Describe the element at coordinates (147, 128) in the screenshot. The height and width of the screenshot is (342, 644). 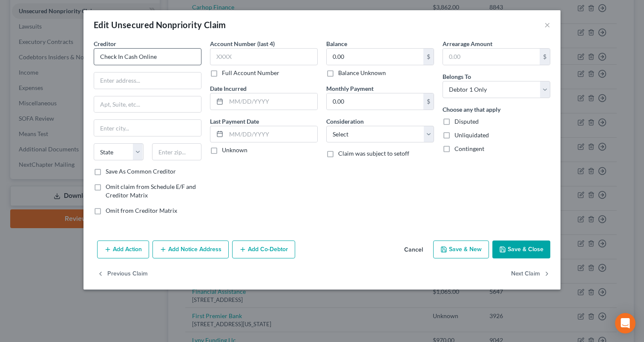
I see `input: Enter city...` at that location.